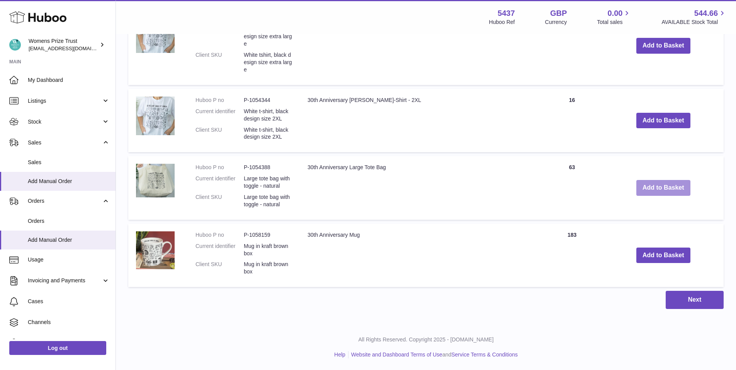 This screenshot has height=370, width=736. Describe the element at coordinates (614, 17) in the screenshot. I see `a: 0.00 Total sales` at that location.